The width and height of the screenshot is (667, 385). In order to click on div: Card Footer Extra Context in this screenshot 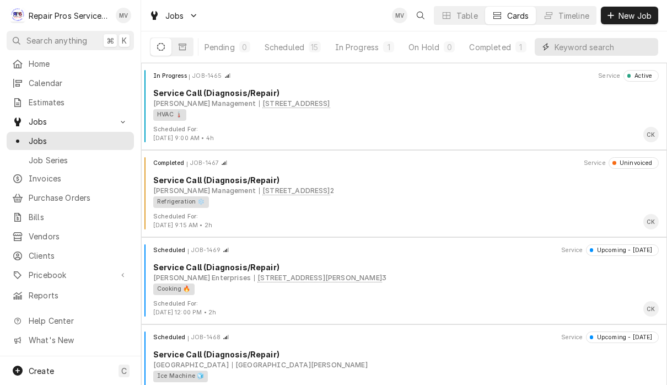, I will do `click(185, 308)`.